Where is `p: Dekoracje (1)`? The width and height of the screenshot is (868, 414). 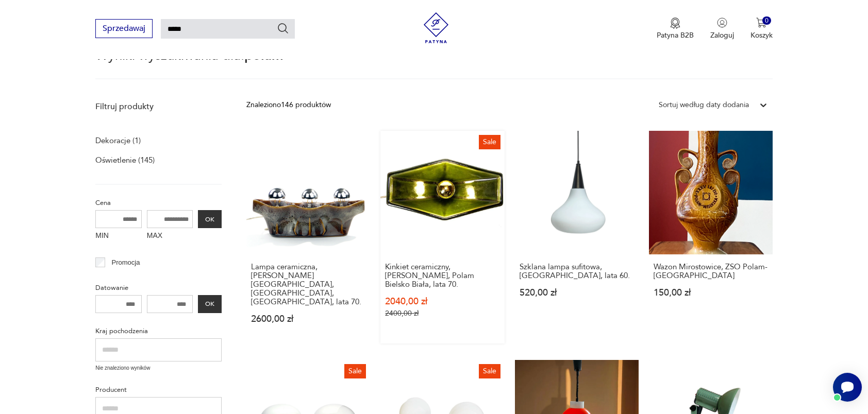 p: Dekoracje (1) is located at coordinates (118, 141).